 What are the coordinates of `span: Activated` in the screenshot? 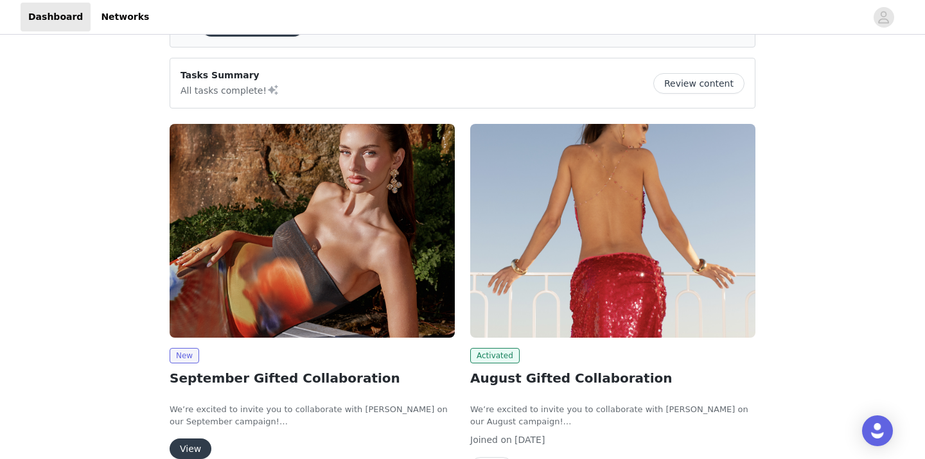 It's located at (494, 356).